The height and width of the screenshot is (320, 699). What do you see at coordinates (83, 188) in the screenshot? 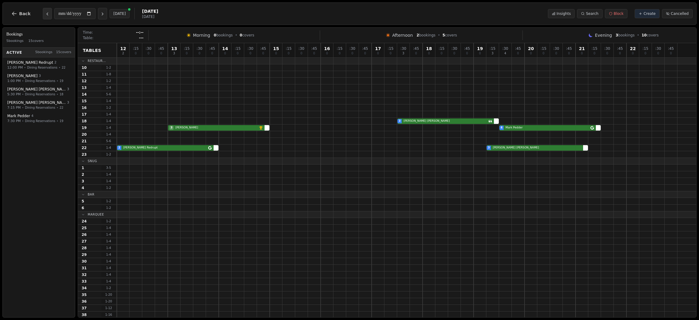
I see `span: 4` at bounding box center [83, 188].